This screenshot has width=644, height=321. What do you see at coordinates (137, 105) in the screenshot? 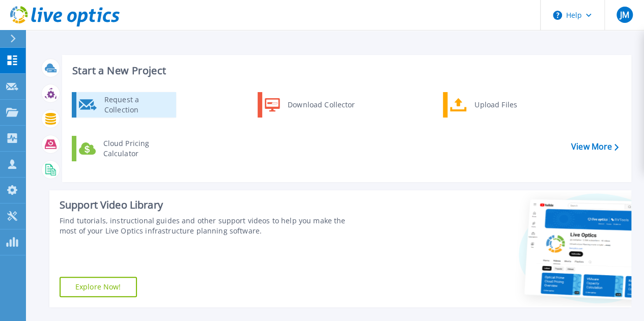
I see `div: Request a Collection` at bounding box center [137, 105].